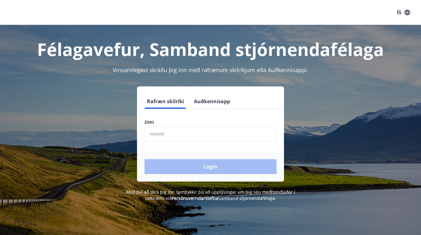 Image resolution: width=421 pixels, height=235 pixels. I want to click on h1: Félagavefur, Samband stjórnendafélaga, so click(210, 49).